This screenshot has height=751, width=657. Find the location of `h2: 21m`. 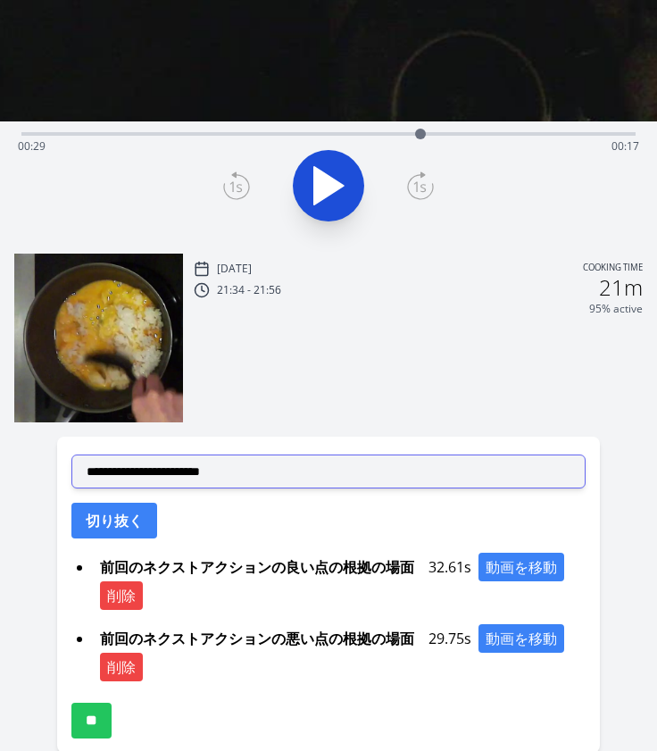

h2: 21m is located at coordinates (621, 288).